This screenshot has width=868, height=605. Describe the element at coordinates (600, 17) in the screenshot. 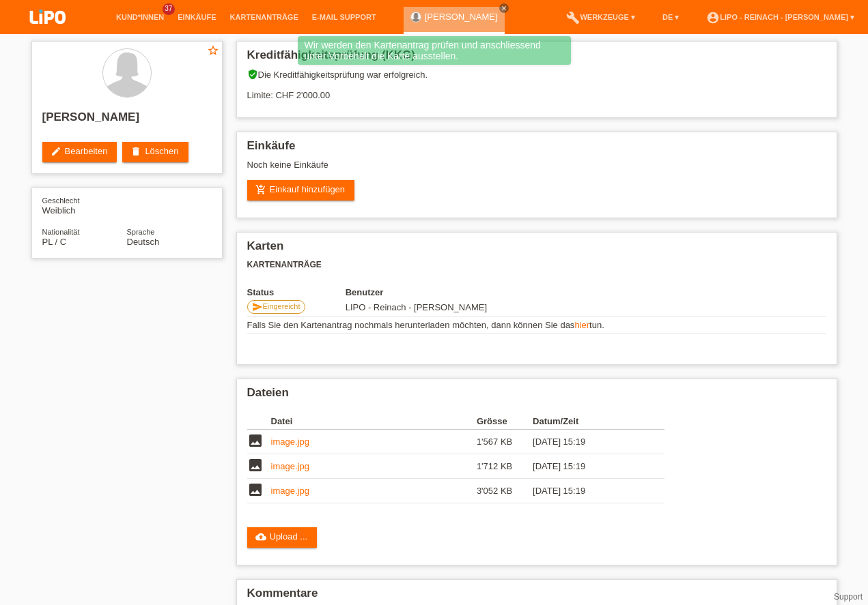

I see `a: buildWerkzeuge ▾` at that location.